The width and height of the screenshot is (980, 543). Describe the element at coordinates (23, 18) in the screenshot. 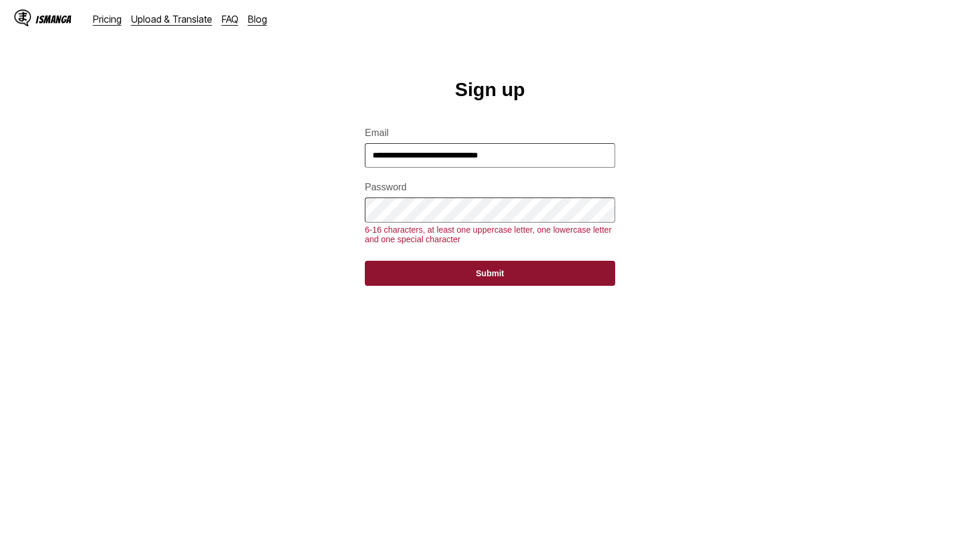

I see `img: IsManga Logo` at that location.